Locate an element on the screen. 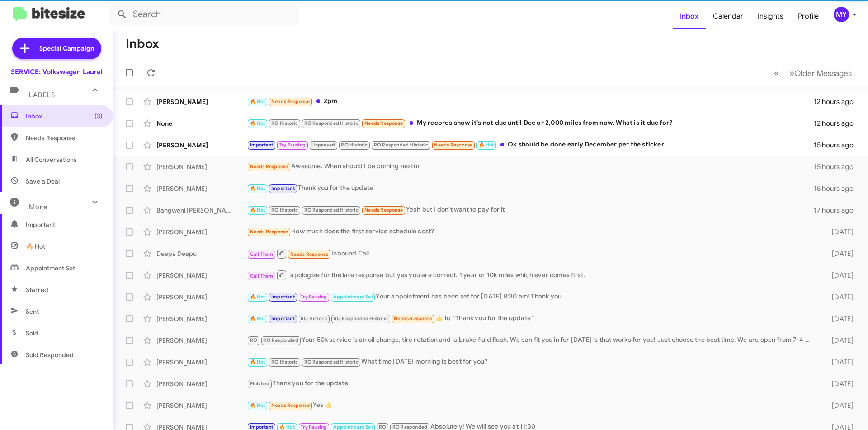 The width and height of the screenshot is (868, 430). span: Older Messages is located at coordinates (823, 73).